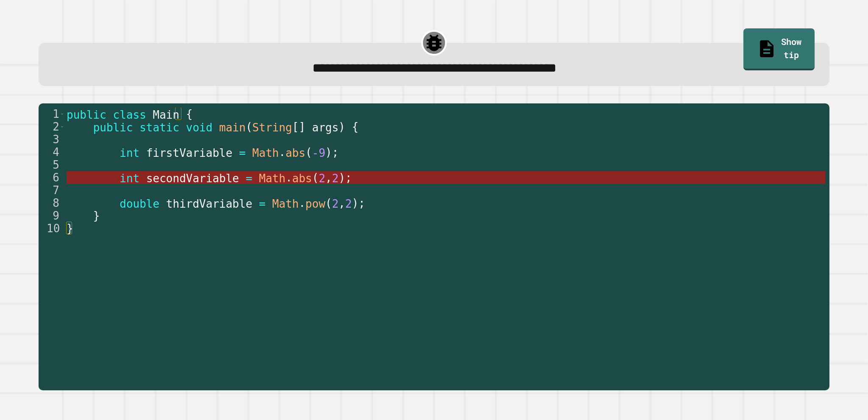  Describe the element at coordinates (52, 190) in the screenshot. I see `div: 7` at that location.